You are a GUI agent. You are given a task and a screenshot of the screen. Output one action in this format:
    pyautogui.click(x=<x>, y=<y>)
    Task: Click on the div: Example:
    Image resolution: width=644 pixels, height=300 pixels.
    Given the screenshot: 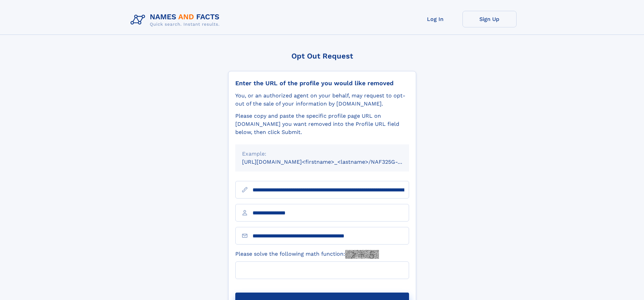 What is the action you would take?
    pyautogui.click(x=322, y=154)
    